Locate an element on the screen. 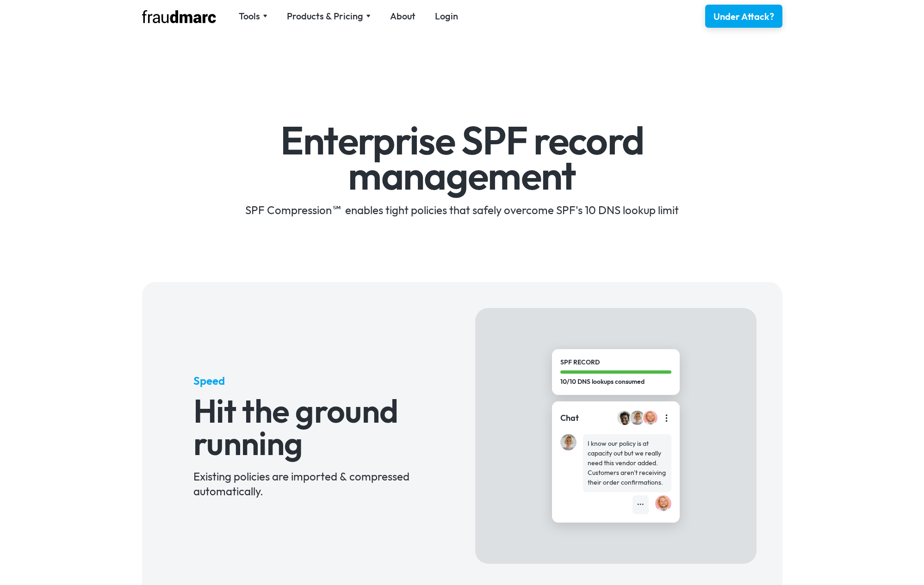 The height and width of the screenshot is (585, 924). div: Existing policies are imported & compressed automatically. is located at coordinates (309, 484).